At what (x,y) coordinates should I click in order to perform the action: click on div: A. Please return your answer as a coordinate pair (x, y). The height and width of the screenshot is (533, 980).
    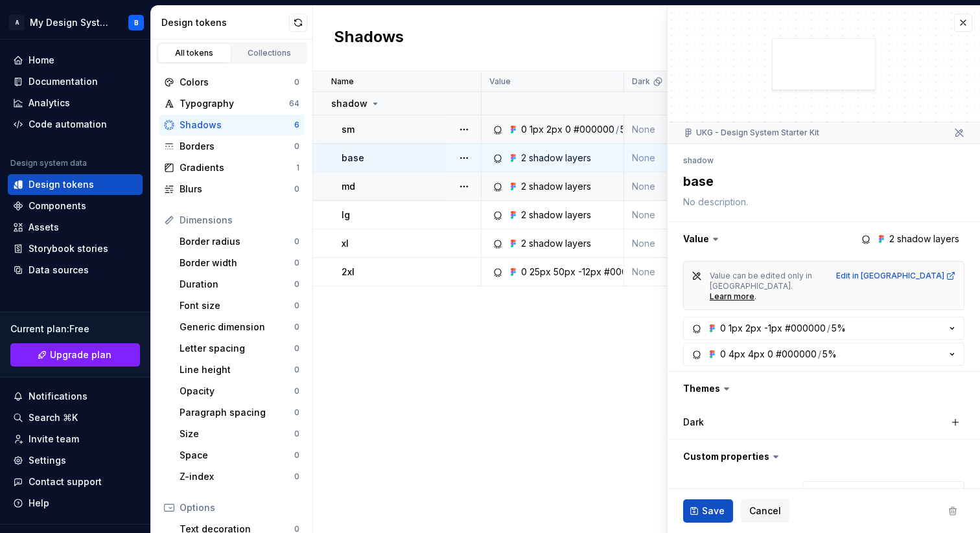
    Looking at the image, I should click on (17, 23).